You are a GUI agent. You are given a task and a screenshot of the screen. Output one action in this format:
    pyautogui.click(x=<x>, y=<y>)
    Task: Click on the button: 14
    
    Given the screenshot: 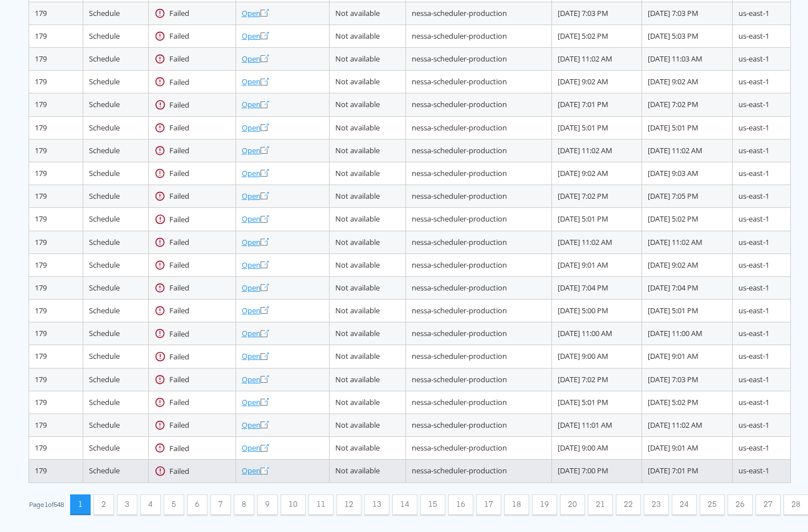 What is the action you would take?
    pyautogui.click(x=404, y=505)
    